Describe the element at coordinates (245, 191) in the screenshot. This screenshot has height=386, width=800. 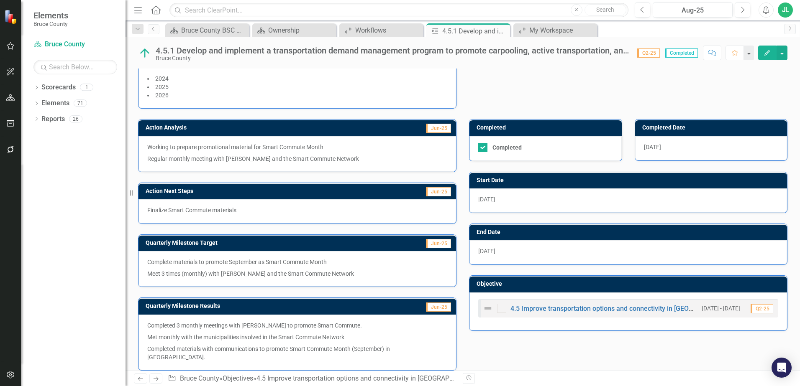
I see `h3: Action Next Steps` at that location.